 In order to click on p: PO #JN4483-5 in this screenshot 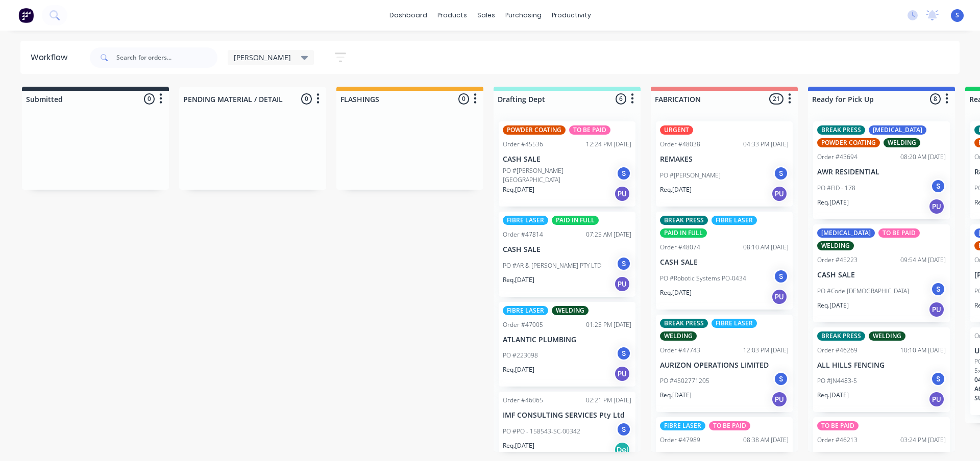, I will do `click(837, 381)`.